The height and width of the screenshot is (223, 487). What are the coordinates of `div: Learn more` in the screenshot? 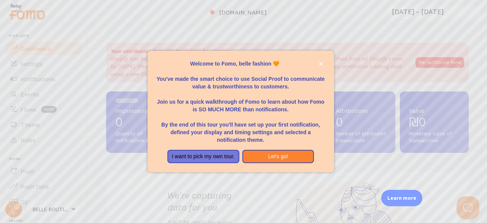 It's located at (402, 198).